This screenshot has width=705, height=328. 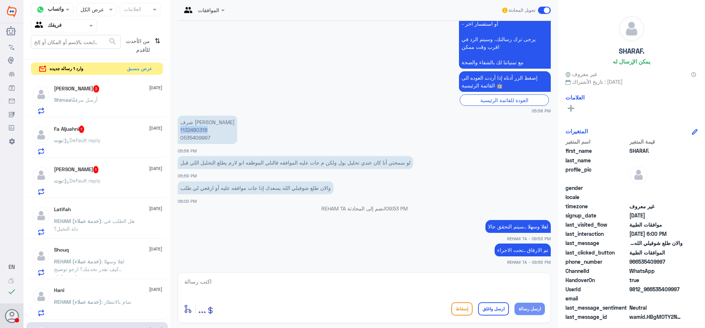 What do you see at coordinates (132, 10) in the screenshot?
I see `div: العلامات` at bounding box center [132, 10].